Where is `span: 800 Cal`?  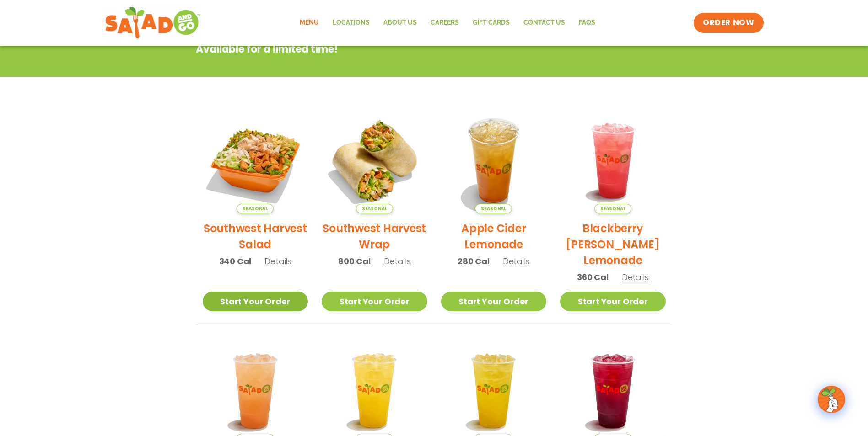
span: 800 Cal is located at coordinates (354, 261).